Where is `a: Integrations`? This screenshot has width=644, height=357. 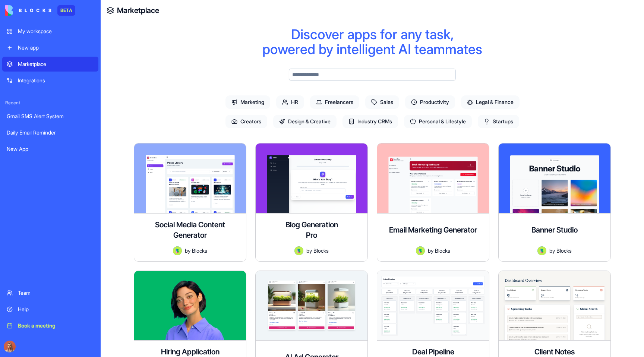 a: Integrations is located at coordinates (50, 81).